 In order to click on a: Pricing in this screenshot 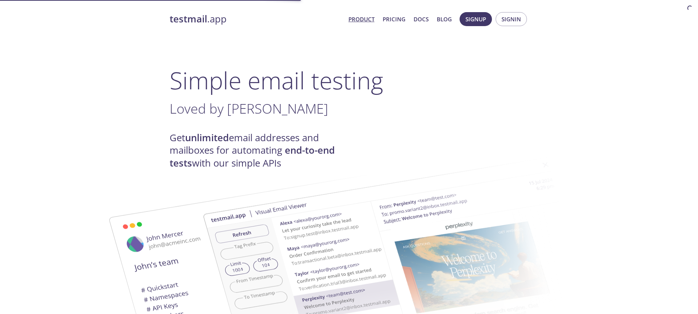, I will do `click(394, 19)`.